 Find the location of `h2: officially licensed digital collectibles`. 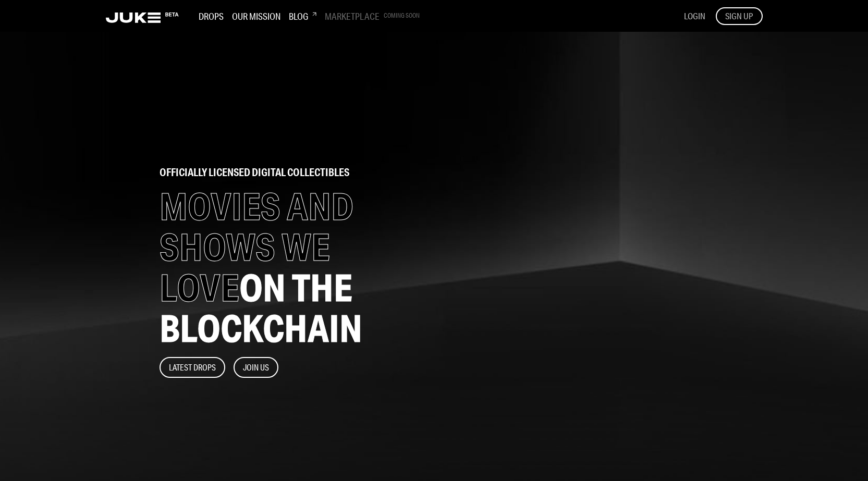

h2: officially licensed digital collectibles is located at coordinates (290, 173).